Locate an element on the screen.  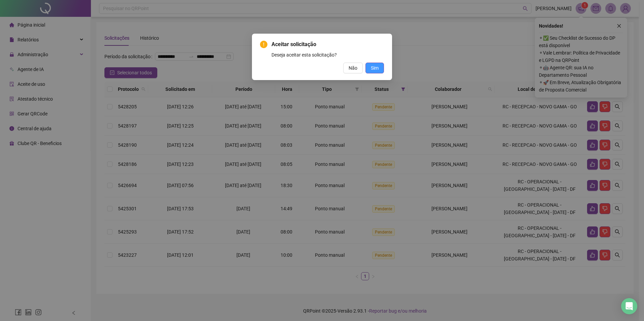
span: Sim is located at coordinates (374, 68).